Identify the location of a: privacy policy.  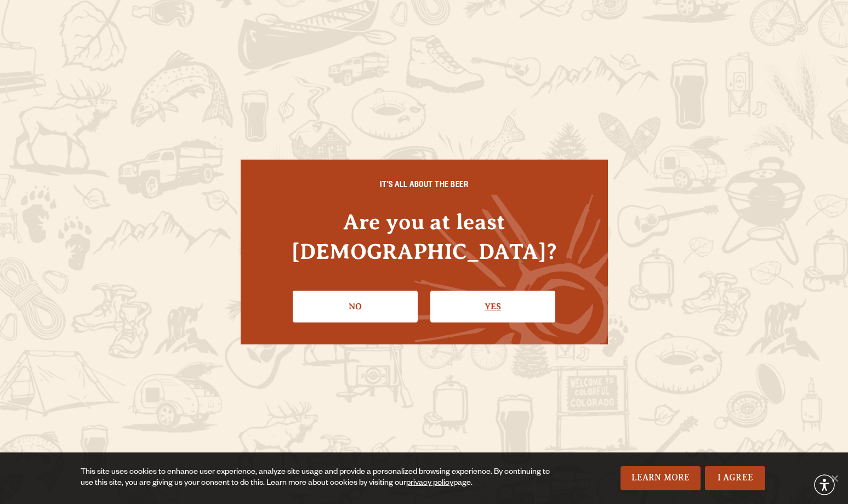
(430, 483).